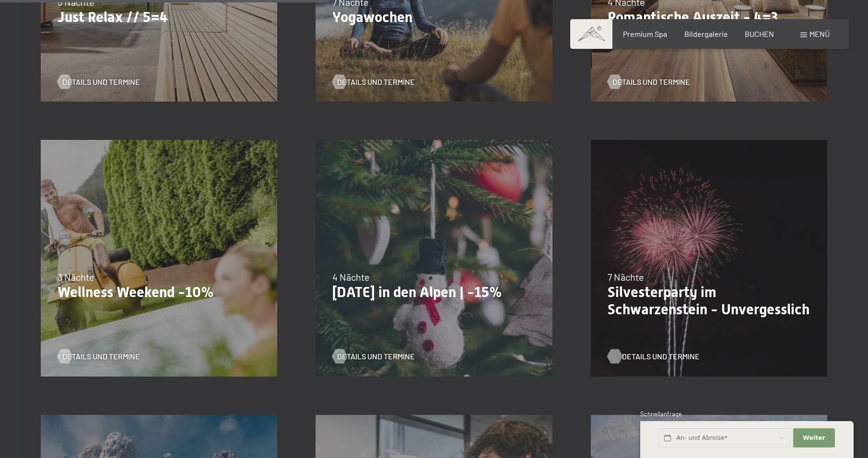 The width and height of the screenshot is (868, 458). I want to click on p: Wellness Weekend -10%, so click(159, 292).